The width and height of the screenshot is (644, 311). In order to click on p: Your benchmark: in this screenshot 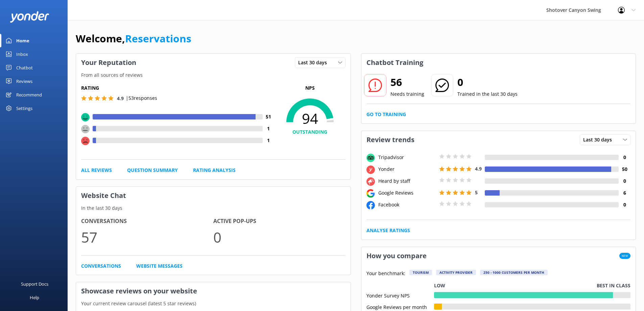, I will do `click(386, 274)`.